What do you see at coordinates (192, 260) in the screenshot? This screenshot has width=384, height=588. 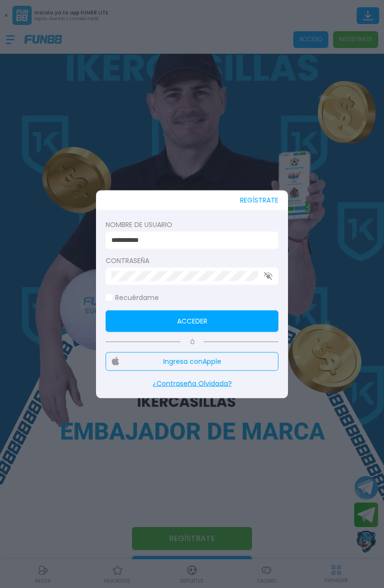 I see `label: Contraseña` at bounding box center [192, 260].